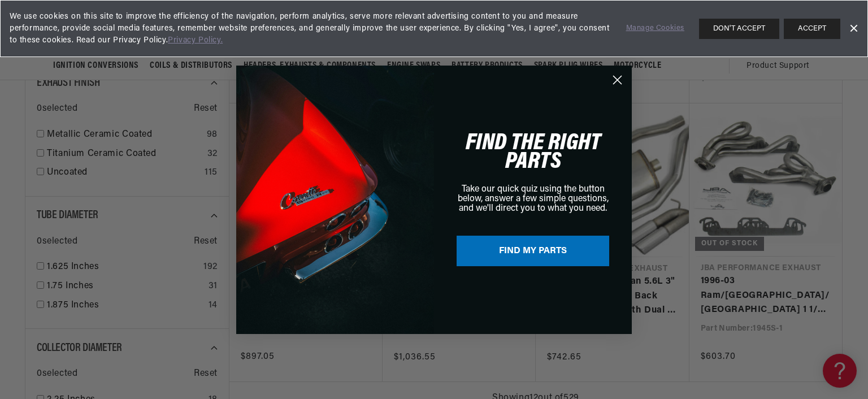 This screenshot has width=868, height=399. I want to click on span: FIND THE RIGHT PARTS, so click(533, 153).